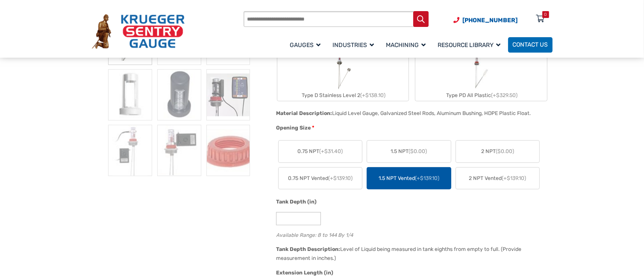 This screenshot has height=277, width=644. Describe the element at coordinates (296, 202) in the screenshot. I see `span: Tank Depth (in)` at that location.